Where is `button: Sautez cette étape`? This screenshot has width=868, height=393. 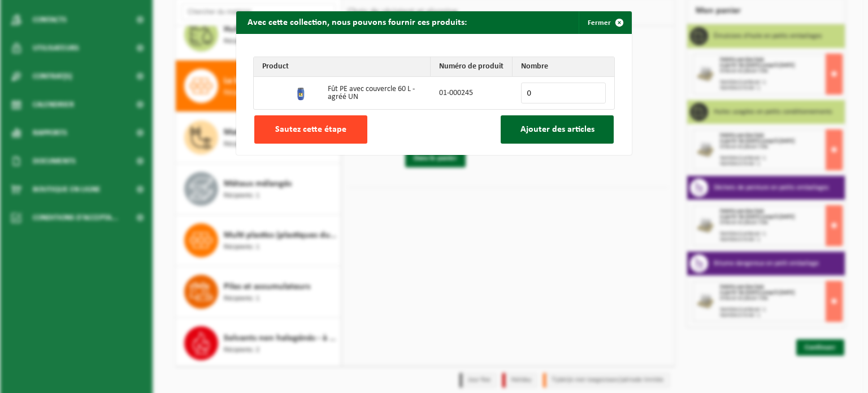
button: Sautez cette étape is located at coordinates (311, 129).